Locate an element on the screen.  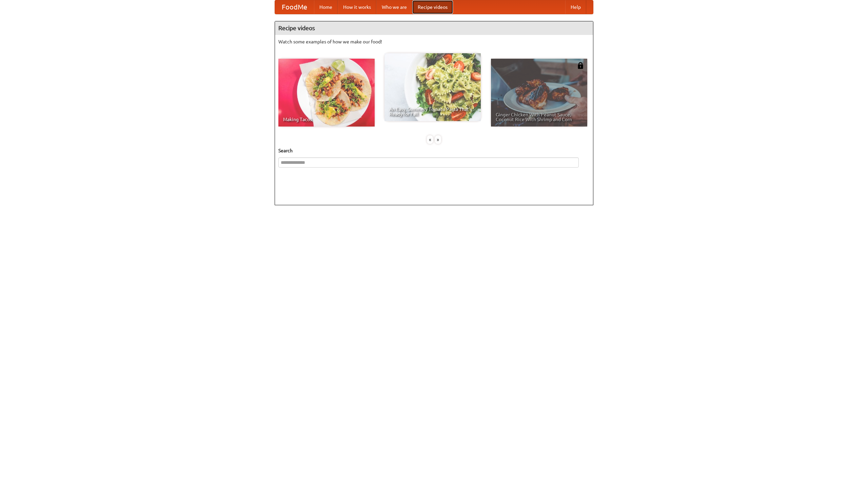
a: FoodMe is located at coordinates (294, 7).